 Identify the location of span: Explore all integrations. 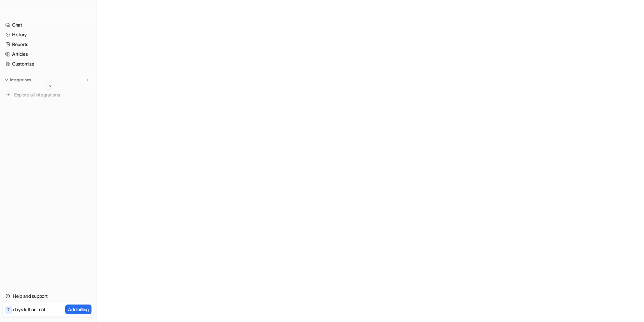
(53, 95).